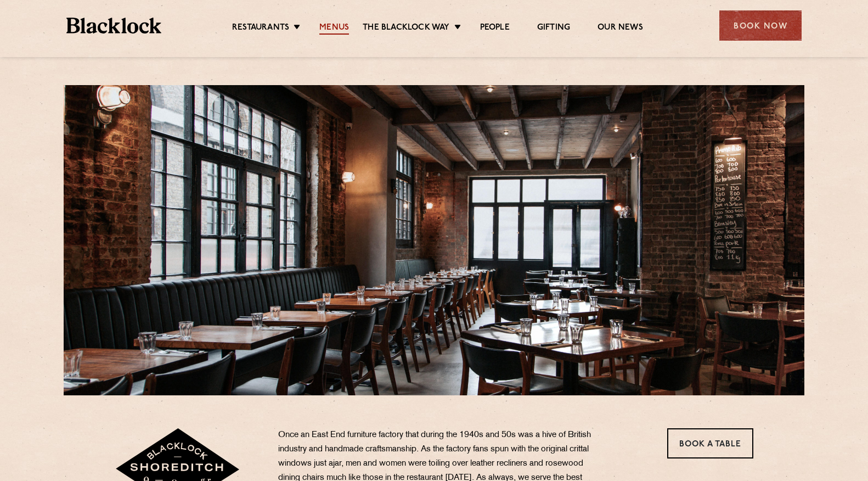  What do you see at coordinates (495, 28) in the screenshot?
I see `a: People` at bounding box center [495, 28].